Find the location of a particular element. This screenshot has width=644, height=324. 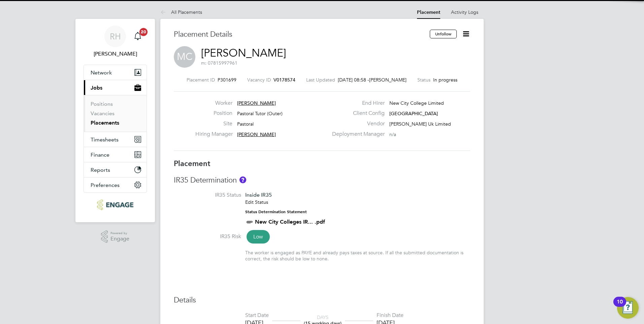

span: V0178574 is located at coordinates (284, 80).